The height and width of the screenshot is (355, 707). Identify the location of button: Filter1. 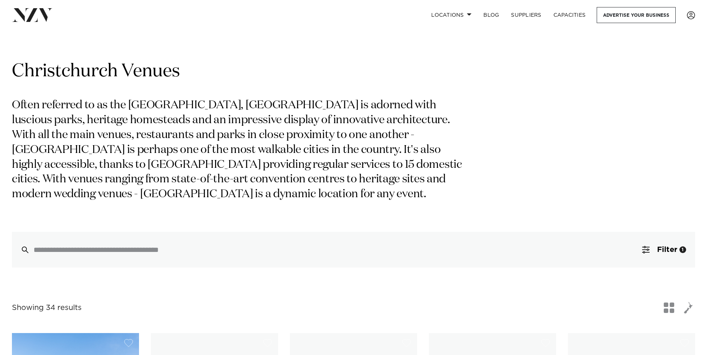
(664, 250).